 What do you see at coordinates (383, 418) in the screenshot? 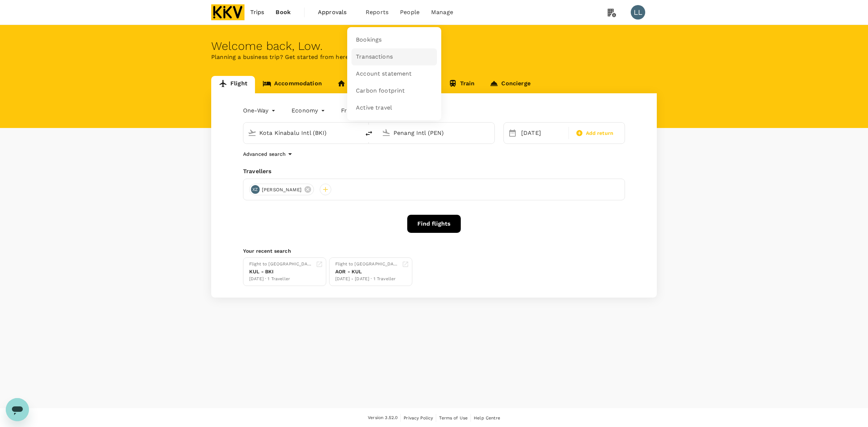
I see `span: Version 3.52.0` at bounding box center [383, 418].